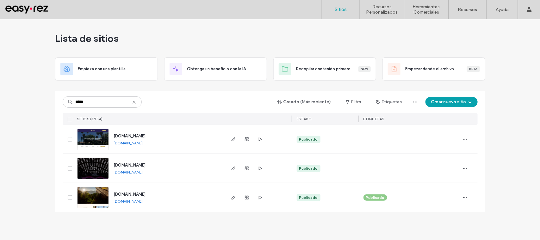 The height and width of the screenshot is (240, 540). What do you see at coordinates (304, 102) in the screenshot?
I see `button: Creado (Más reciente)` at bounding box center [304, 102].